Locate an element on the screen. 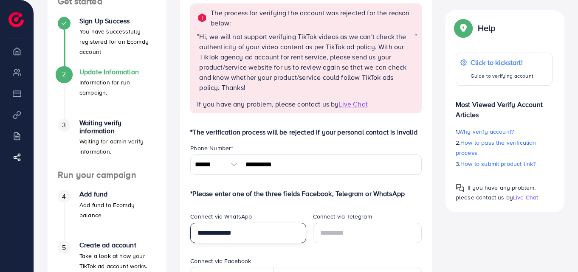 This screenshot has width=578, height=272. p: 3. is located at coordinates (504, 164).